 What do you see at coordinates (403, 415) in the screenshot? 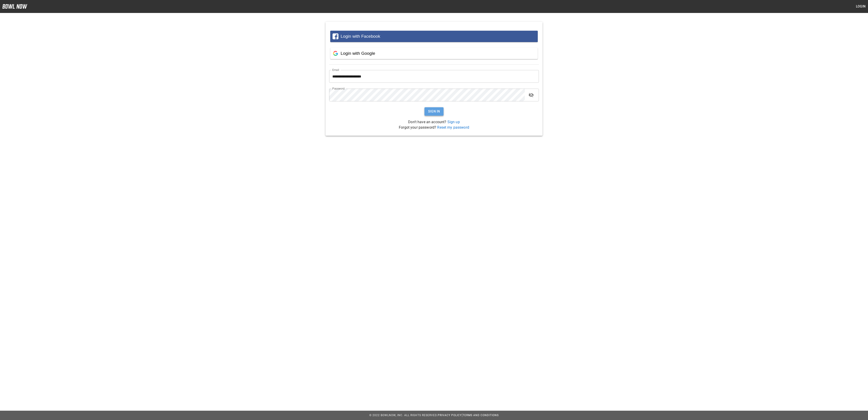
I see `span: © 2022 BowlNow, Inc. All Rights Reserved.` at bounding box center [403, 415].